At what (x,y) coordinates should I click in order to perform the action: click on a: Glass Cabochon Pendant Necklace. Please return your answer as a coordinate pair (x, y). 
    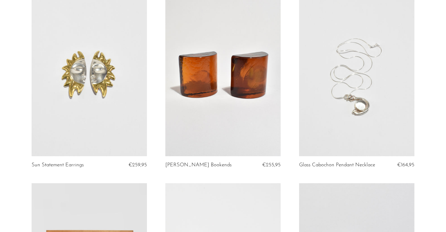
    Looking at the image, I should click on (337, 165).